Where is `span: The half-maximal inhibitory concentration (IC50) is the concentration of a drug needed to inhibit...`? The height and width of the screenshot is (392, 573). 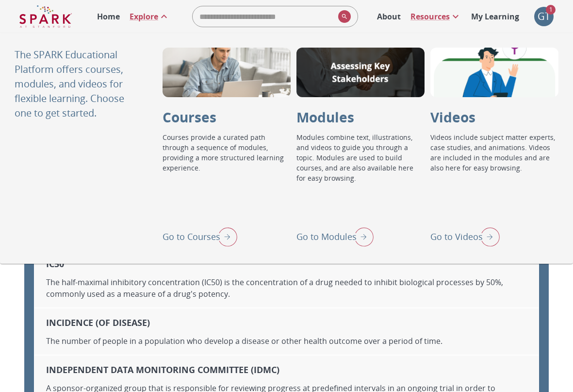 span: The half-maximal inhibitory concentration (IC50) is the concentration of a drug needed to inhibit... is located at coordinates (286, 288).